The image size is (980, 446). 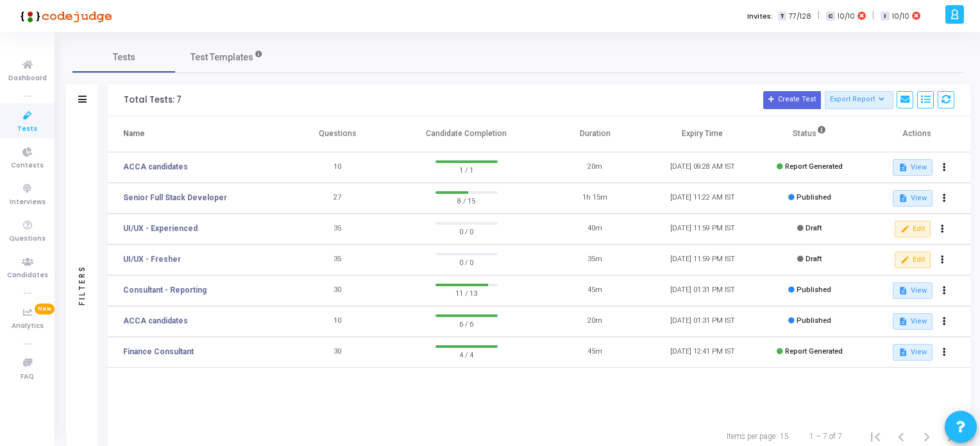 I want to click on a: Senior Full Stack Developer, so click(x=175, y=198).